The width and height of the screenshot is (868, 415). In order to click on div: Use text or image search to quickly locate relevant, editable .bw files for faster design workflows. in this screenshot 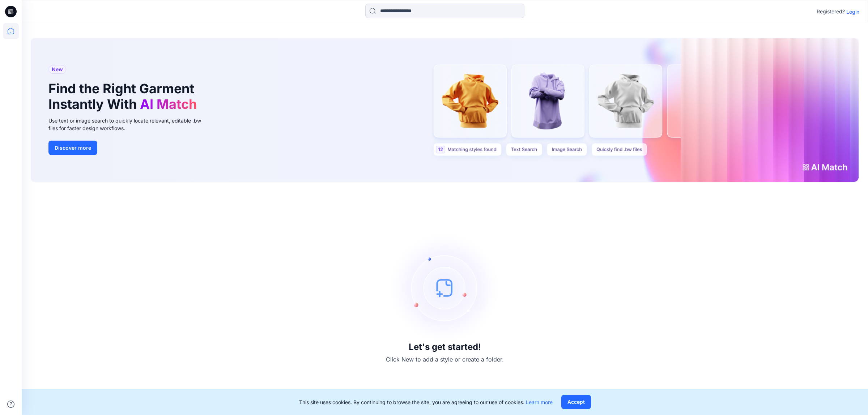, I will do `click(130, 124)`.